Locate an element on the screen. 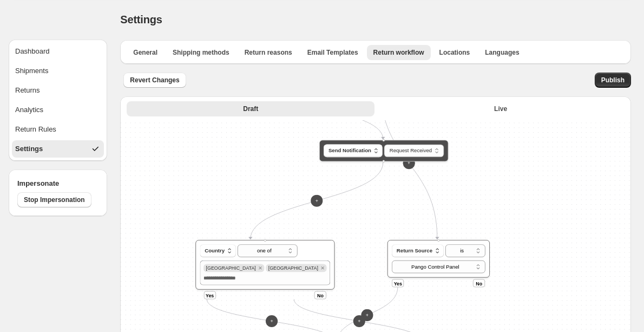 The image size is (644, 332). span: Stop Impersonation is located at coordinates (54, 199).